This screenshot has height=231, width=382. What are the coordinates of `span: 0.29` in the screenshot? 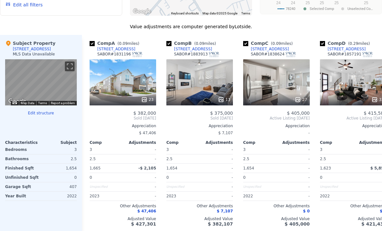 It's located at (354, 44).